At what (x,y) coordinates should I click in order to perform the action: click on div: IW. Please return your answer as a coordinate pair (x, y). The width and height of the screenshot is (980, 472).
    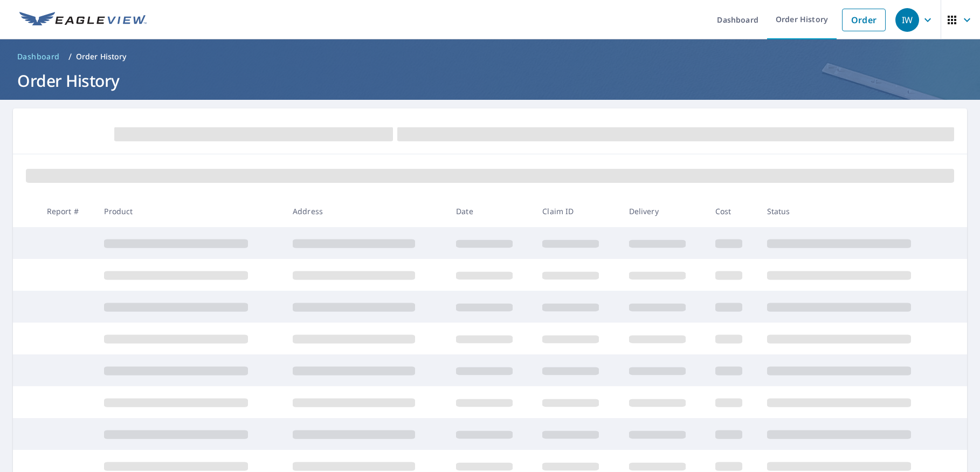
    Looking at the image, I should click on (907, 20).